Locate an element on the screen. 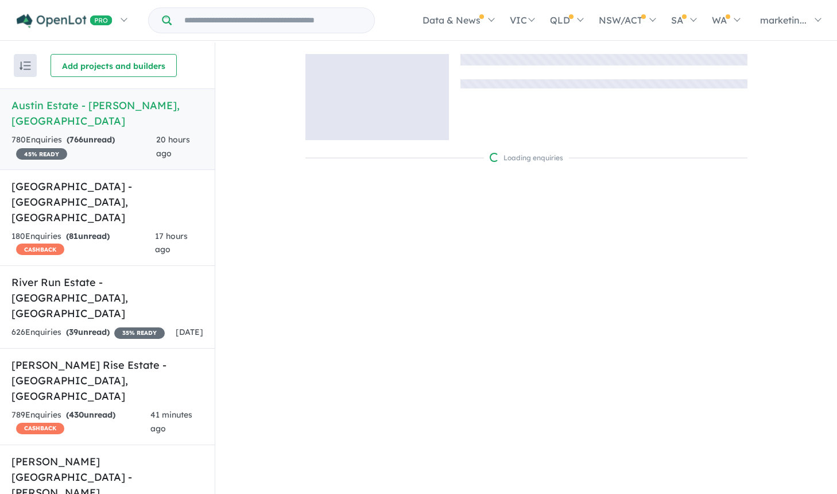 Image resolution: width=837 pixels, height=494 pixels. img: sort.svg is located at coordinates (25, 65).